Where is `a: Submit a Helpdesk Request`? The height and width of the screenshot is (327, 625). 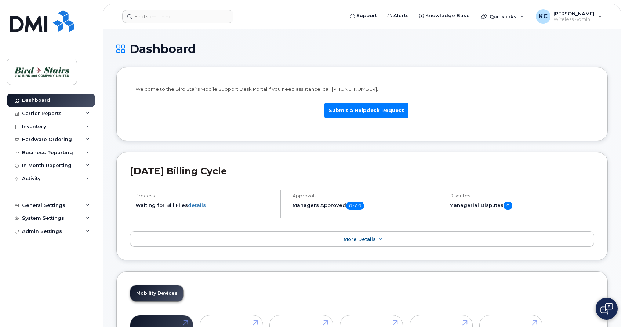 a: Submit a Helpdesk Request is located at coordinates (366, 110).